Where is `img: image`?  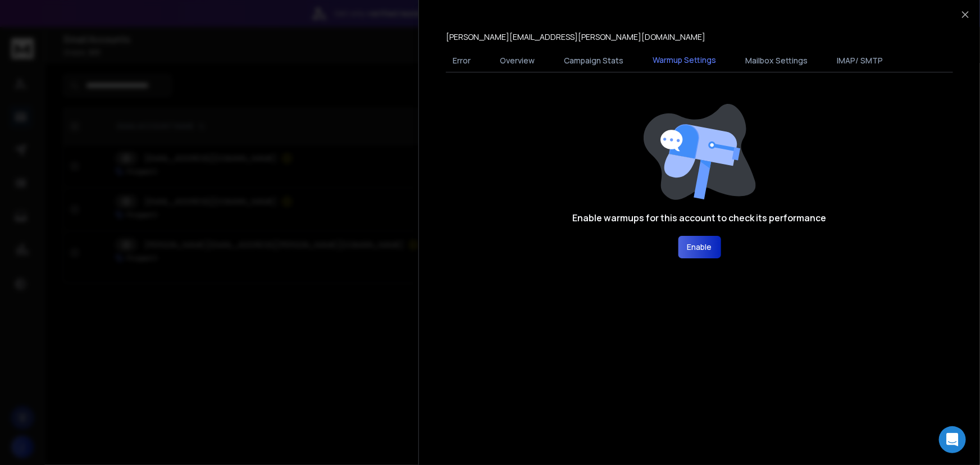 img: image is located at coordinates (700, 152).